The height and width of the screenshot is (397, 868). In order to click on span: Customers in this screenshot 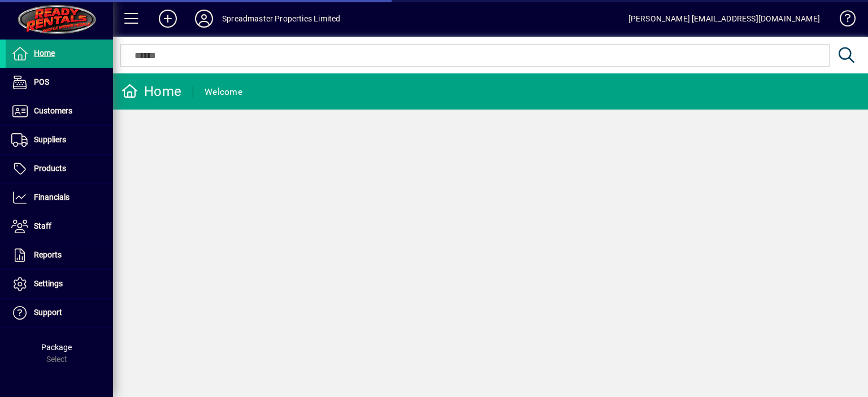, I will do `click(53, 110)`.